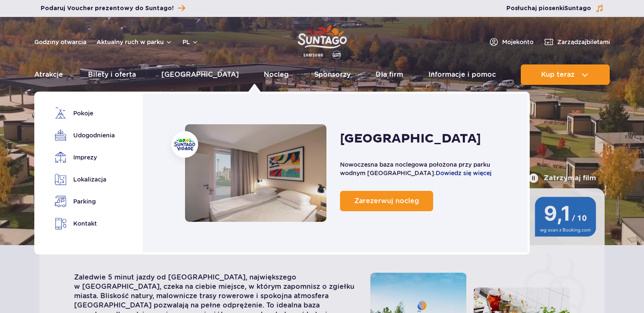  What do you see at coordinates (83, 113) in the screenshot?
I see `a: Pokoje` at bounding box center [83, 113].